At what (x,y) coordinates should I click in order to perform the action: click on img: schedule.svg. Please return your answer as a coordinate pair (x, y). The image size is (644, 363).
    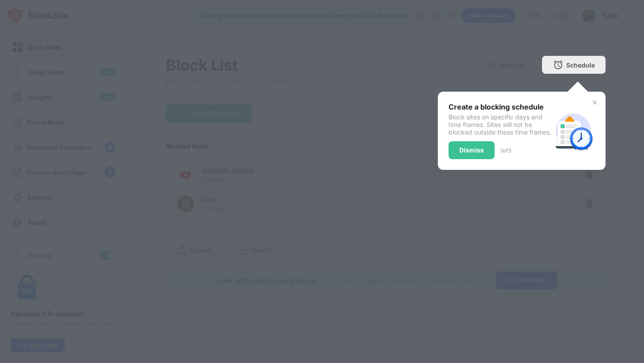
    Looking at the image, I should click on (573, 131).